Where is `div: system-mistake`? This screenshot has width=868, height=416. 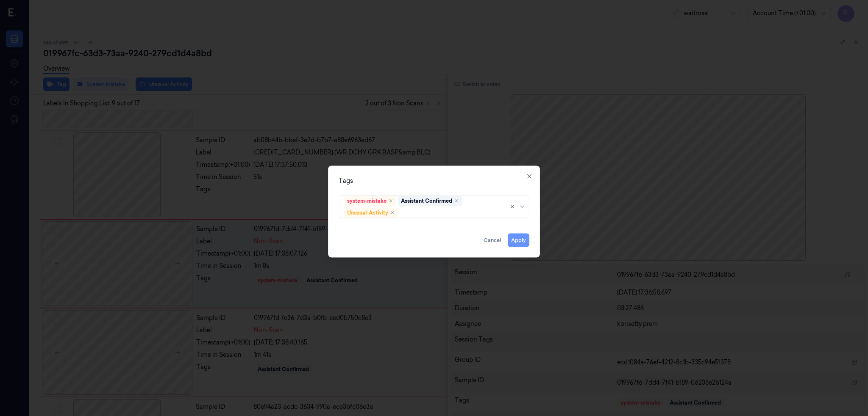
div: system-mistake is located at coordinates (366, 201).